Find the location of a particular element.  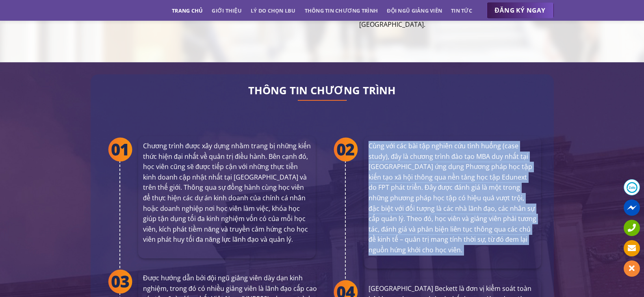

a: Thông tin chương trình is located at coordinates (341, 11).